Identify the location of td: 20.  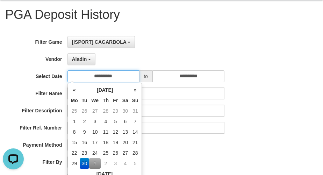
(125, 142).